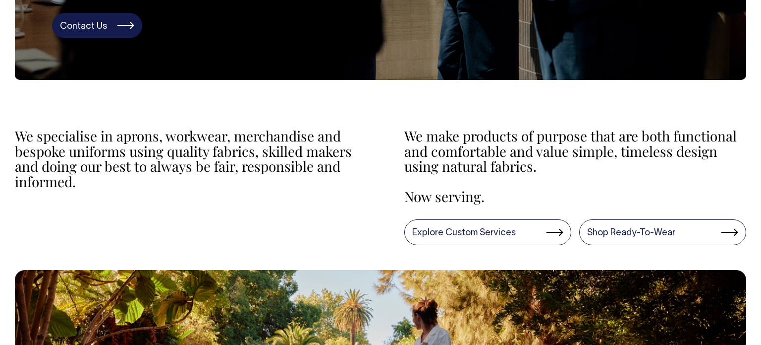  What do you see at coordinates (97, 26) in the screenshot?
I see `a: Contact Us` at bounding box center [97, 26].